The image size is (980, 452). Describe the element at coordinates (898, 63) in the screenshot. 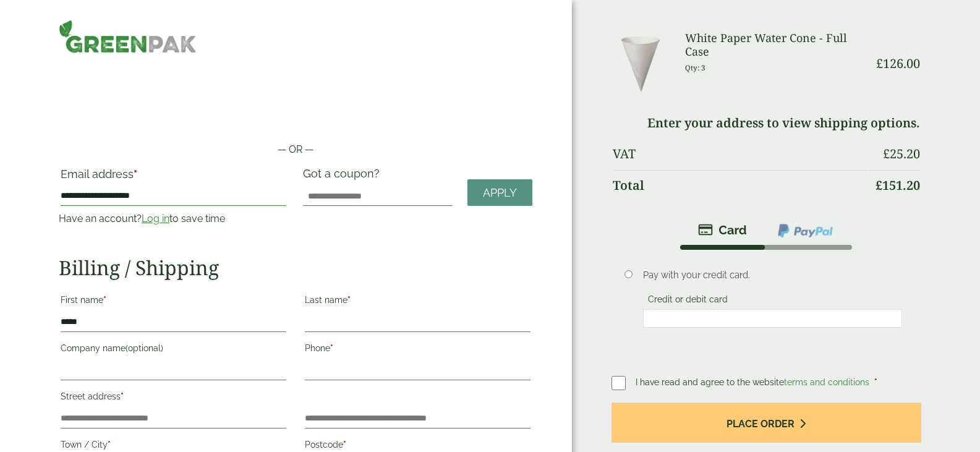

I see `bdi: 126.00` at that location.